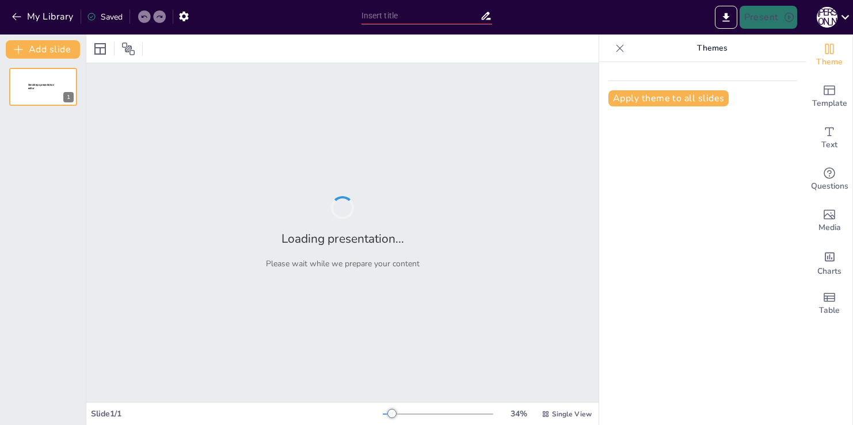  Describe the element at coordinates (43, 87) in the screenshot. I see `div: Sendsteps presentation editor1` at that location.